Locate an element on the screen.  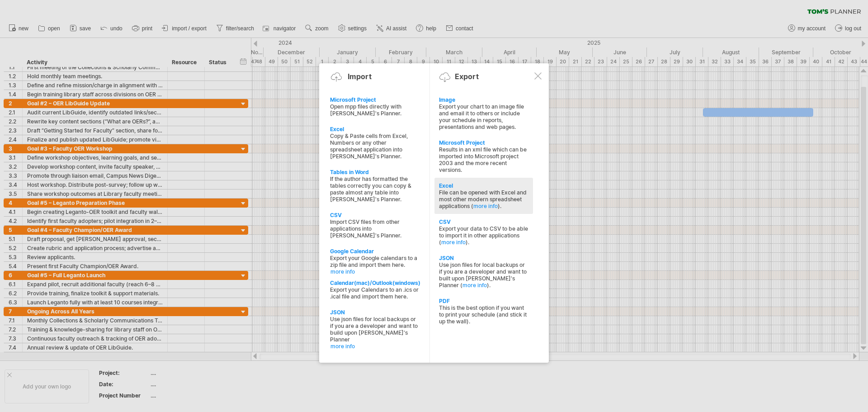
div: Export your chart to an image file and email it to others or include your schedule in reports, pr... is located at coordinates (483, 116).